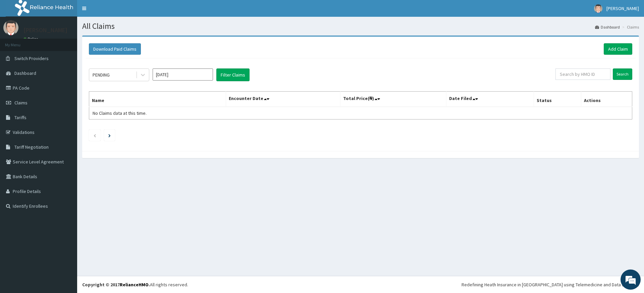  I want to click on a: Add Claim, so click(618, 49).